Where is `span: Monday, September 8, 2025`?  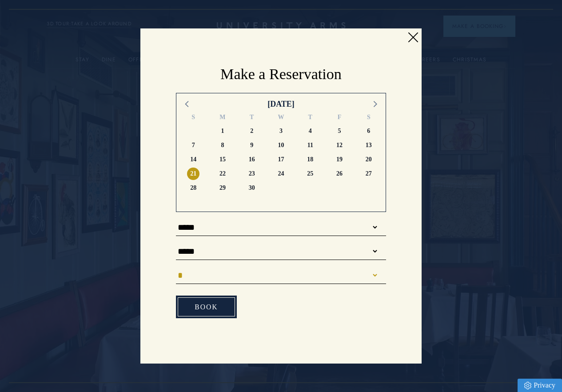 span: Monday, September 8, 2025 is located at coordinates (222, 146).